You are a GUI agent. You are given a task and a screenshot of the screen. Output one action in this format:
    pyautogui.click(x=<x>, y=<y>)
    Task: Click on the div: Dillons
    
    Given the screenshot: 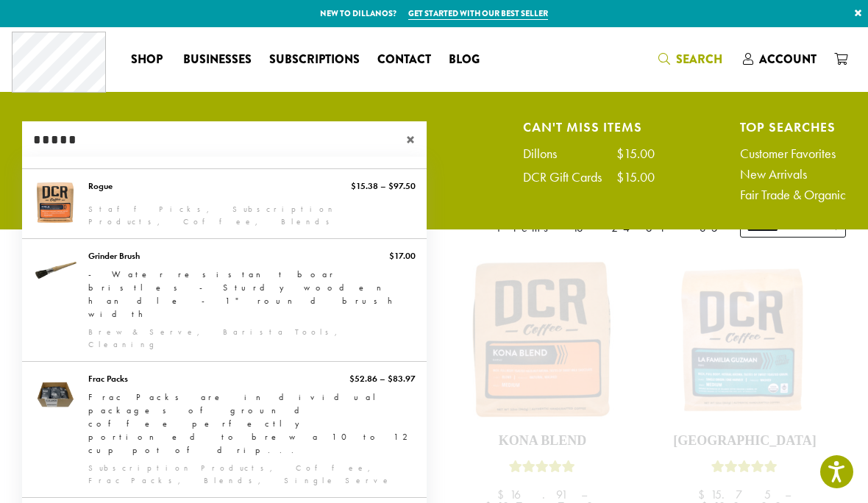 What is the action you would take?
    pyautogui.click(x=548, y=153)
    